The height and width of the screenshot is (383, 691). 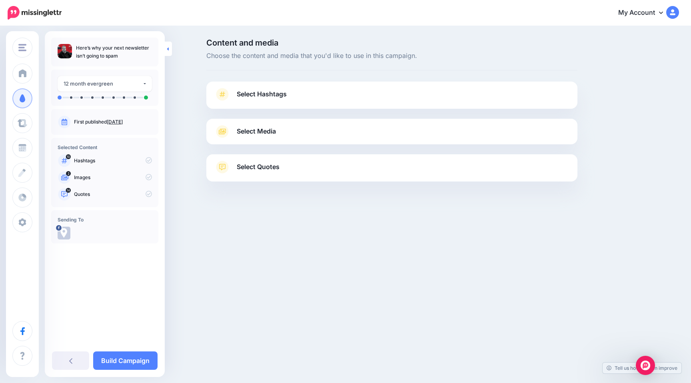 What do you see at coordinates (392, 43) in the screenshot?
I see `span: Content and media` at bounding box center [392, 43].